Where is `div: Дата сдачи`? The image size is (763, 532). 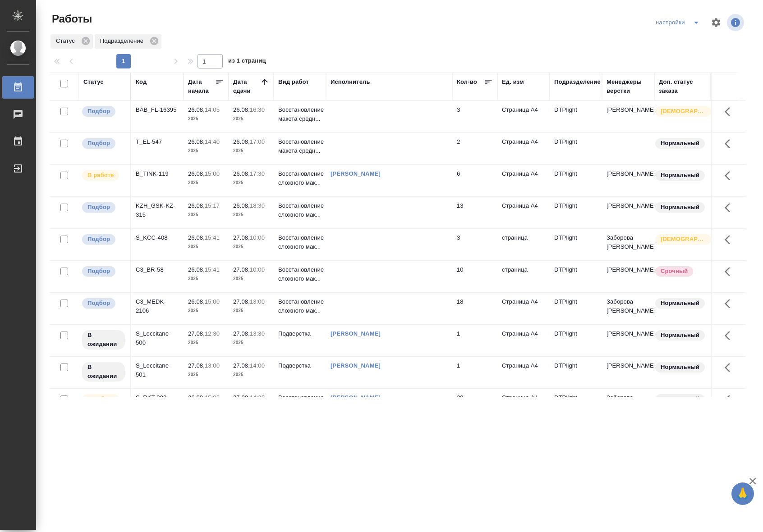 div: Дата сдачи is located at coordinates (247, 87).